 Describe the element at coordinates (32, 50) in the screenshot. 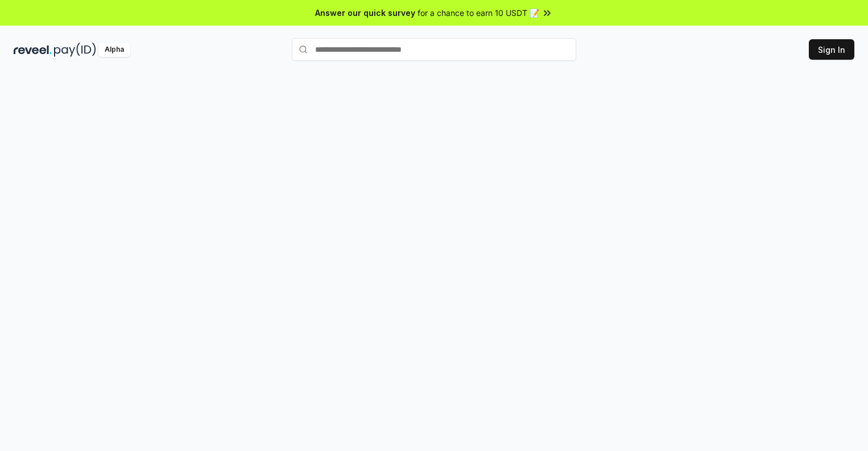

I see `img: reveel_dark` at that location.